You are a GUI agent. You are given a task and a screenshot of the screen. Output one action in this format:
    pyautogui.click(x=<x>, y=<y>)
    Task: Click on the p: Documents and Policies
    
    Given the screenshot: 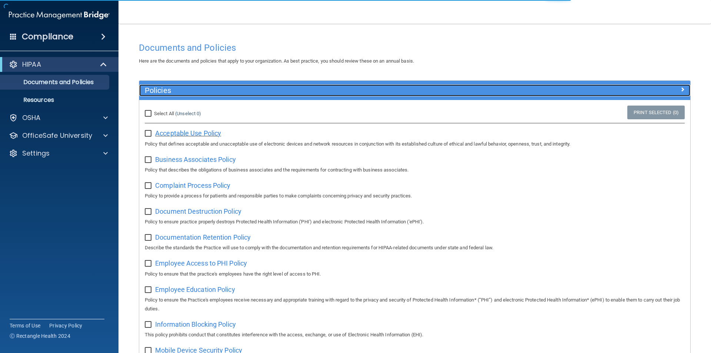 What is the action you would take?
    pyautogui.click(x=55, y=82)
    